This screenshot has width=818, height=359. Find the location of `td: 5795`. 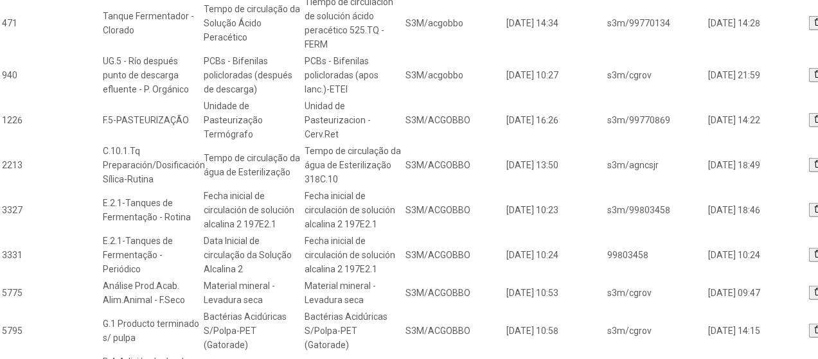

td: 5795 is located at coordinates (51, 331).